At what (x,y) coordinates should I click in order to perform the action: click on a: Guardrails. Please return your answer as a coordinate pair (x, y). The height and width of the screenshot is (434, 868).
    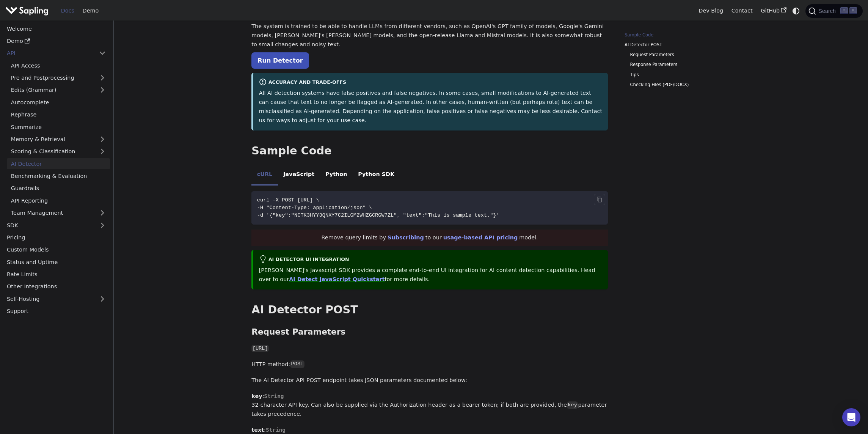
    Looking at the image, I should click on (58, 188).